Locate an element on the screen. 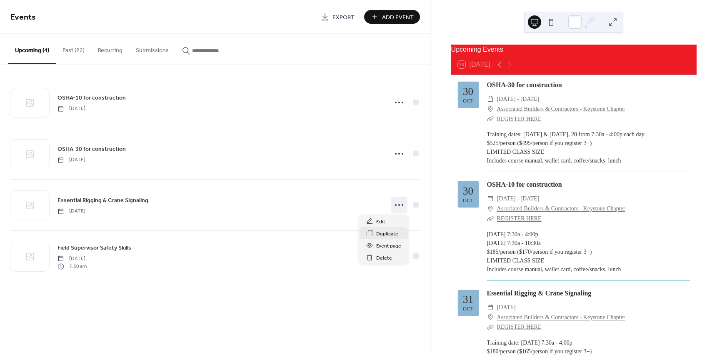 Image resolution: width=717 pixels, height=355 pixels. button: Past (22) is located at coordinates (73, 48).